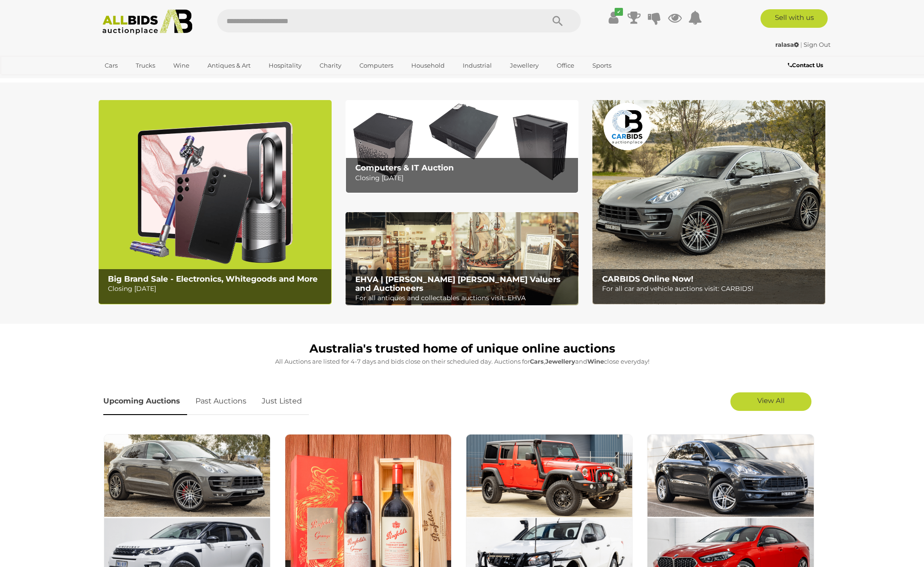 The height and width of the screenshot is (567, 924). I want to click on a: Past Auctions, so click(221, 401).